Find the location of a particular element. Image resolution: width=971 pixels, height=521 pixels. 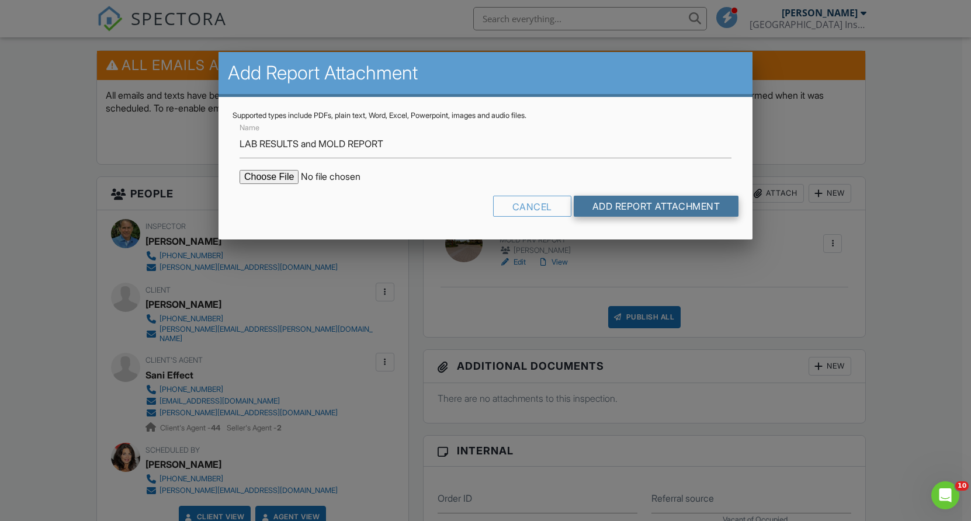

div: Supported types include PDFs, plain text, Word, Excel, Powerpoint, images and audio files. is located at coordinates (485, 116).